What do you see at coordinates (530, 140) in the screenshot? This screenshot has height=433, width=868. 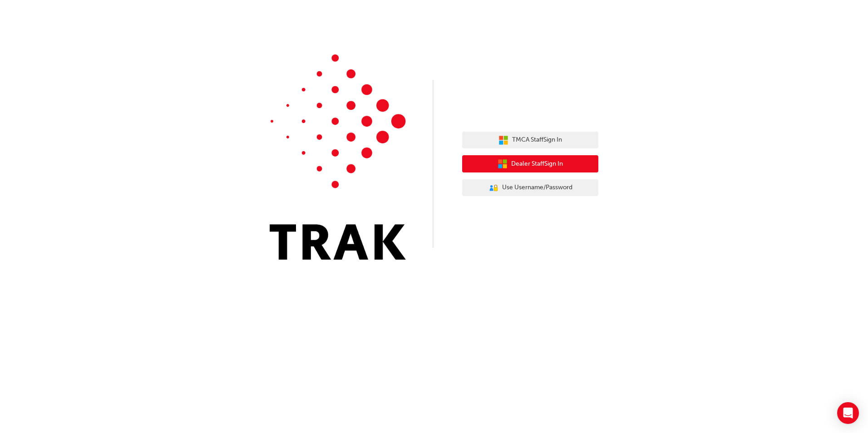 I see `button: TMCA StaffSign In` at bounding box center [530, 140].